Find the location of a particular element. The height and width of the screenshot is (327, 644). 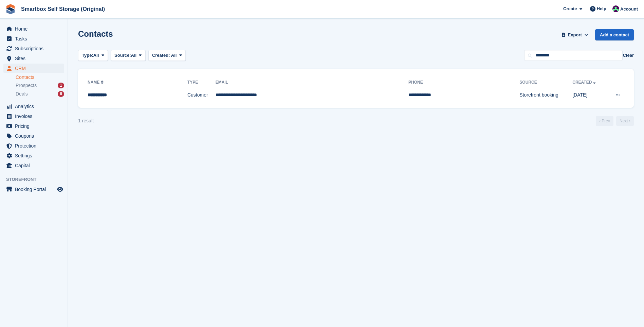

a: Name is located at coordinates (96, 82).